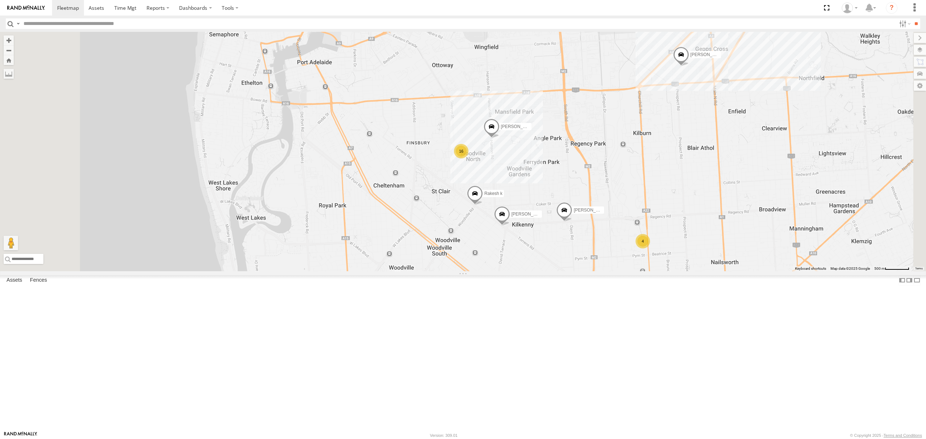 This screenshot has width=926, height=439. Describe the element at coordinates (21, 436) in the screenshot. I see `a: Visit our Website` at that location.